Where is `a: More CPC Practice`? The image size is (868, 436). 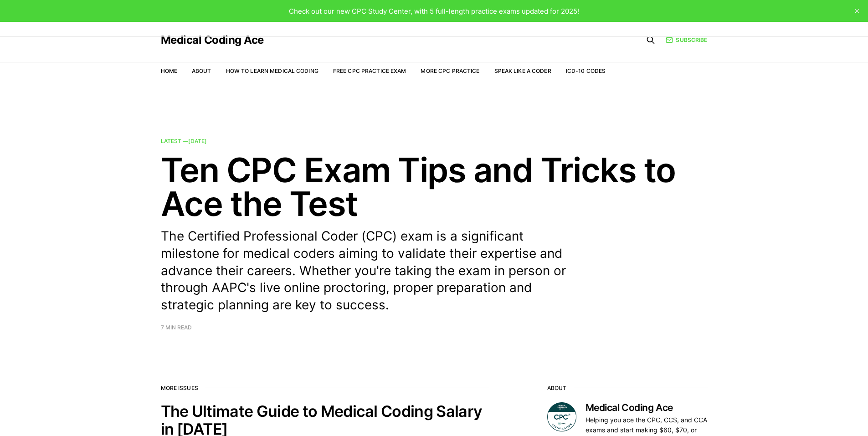
a: More CPC Practice is located at coordinates (449, 71).